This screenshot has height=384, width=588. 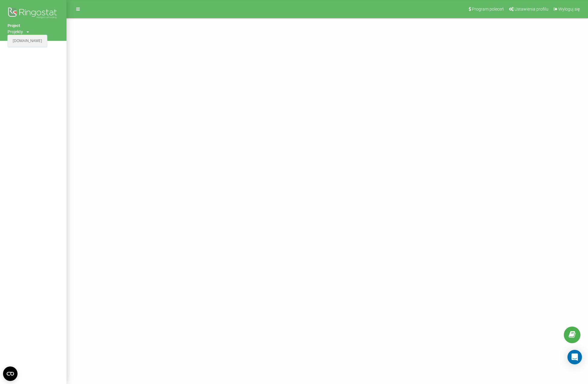 I want to click on button: Open CMP widget, so click(x=10, y=374).